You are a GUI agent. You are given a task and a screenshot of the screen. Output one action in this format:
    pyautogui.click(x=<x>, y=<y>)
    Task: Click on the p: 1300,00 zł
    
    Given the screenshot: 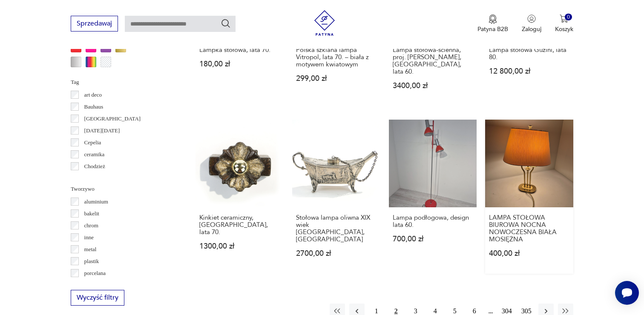 What is the action you would take?
    pyautogui.click(x=239, y=246)
    